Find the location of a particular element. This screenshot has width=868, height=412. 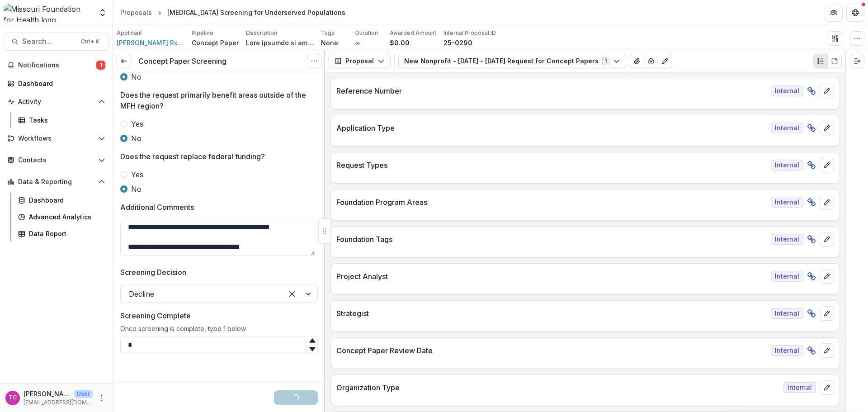

div: Tori Cope is located at coordinates (13, 398).